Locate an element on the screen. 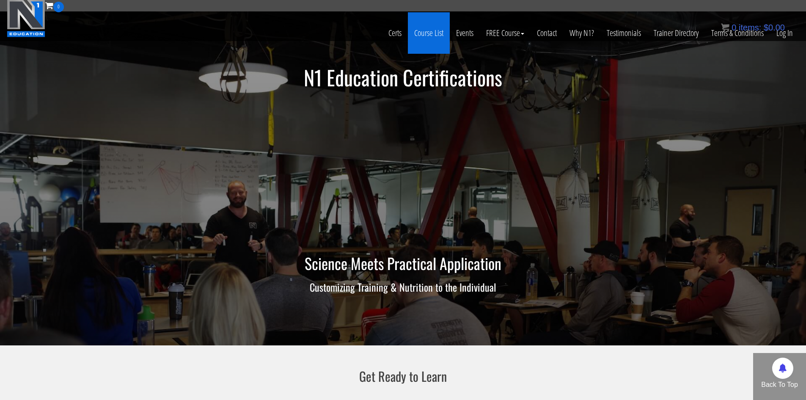  h2: Science Meets Practical Application is located at coordinates (403, 263).